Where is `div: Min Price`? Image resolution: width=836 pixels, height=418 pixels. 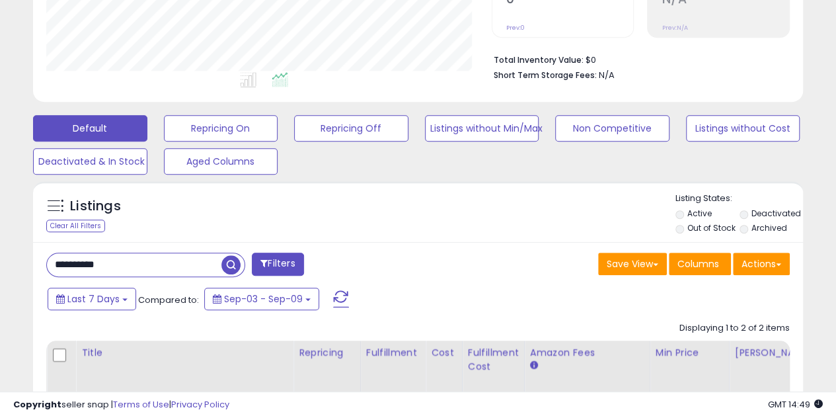 div: Min Price is located at coordinates (690, 352).